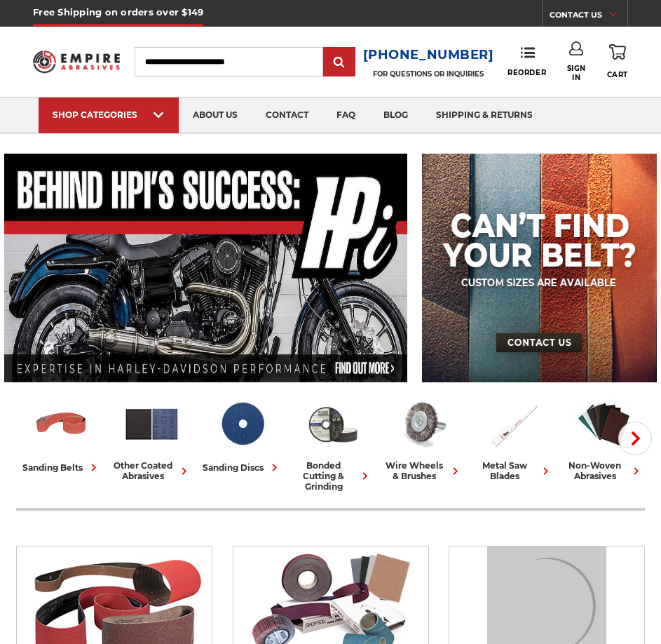  Describe the element at coordinates (429, 74) in the screenshot. I see `p: FOR QUESTIONS OR INQUIRIES` at that location.